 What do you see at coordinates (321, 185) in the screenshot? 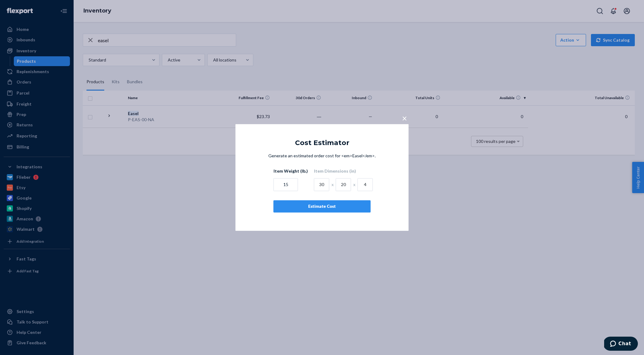
I see `input: L` at bounding box center [321, 185].